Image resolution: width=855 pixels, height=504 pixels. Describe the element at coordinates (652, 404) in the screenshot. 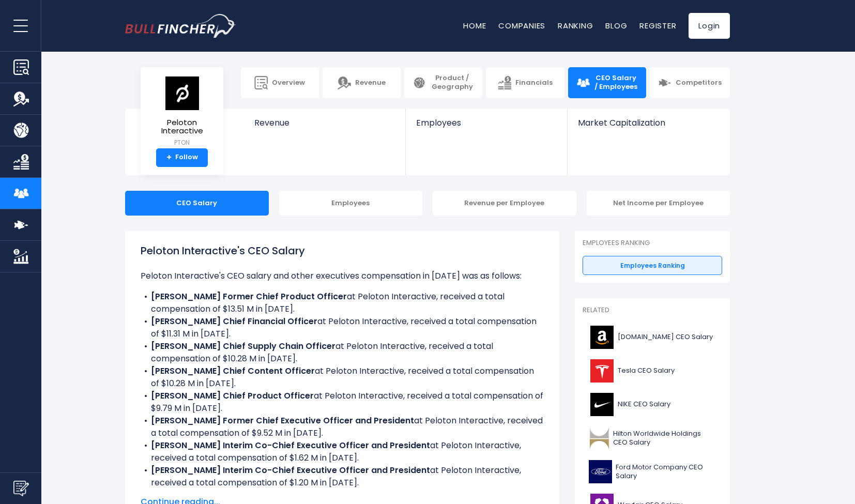

I see `a: NIKE CEO Salary` at that location.